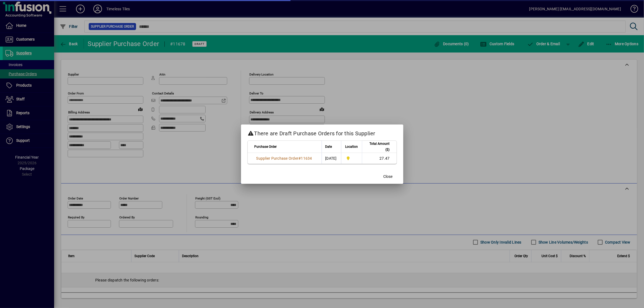  Describe the element at coordinates (322, 133) in the screenshot. I see `h2: There are Draft Purchase Orders for this Supplier` at that location.